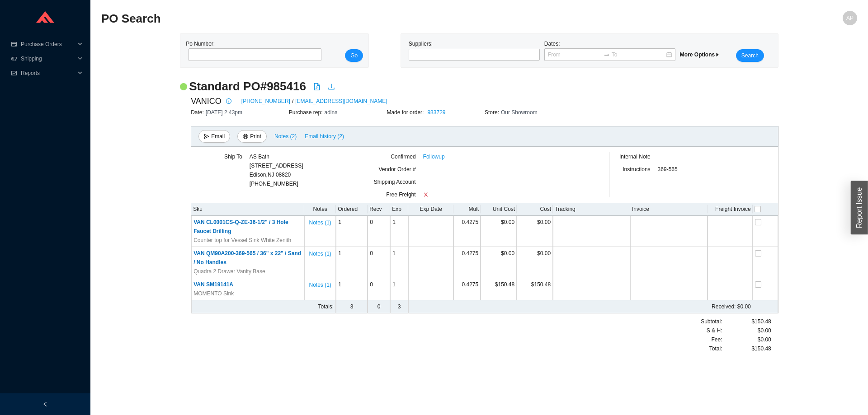 The width and height of the screenshot is (868, 415). What do you see at coordinates (406, 113) in the screenshot?
I see `span: Made for order:` at bounding box center [406, 113].